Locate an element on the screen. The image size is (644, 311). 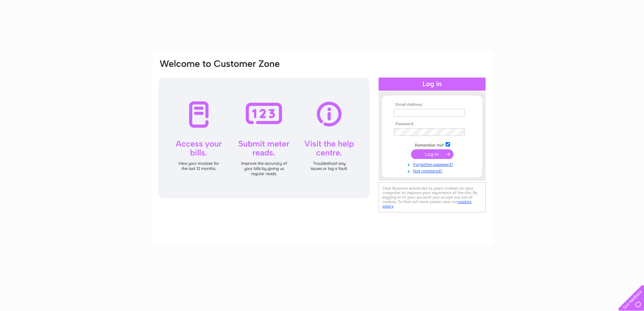
div: Clear Business would like to place cookies on your computer to improve your experience of the sit... is located at coordinates (432, 197).